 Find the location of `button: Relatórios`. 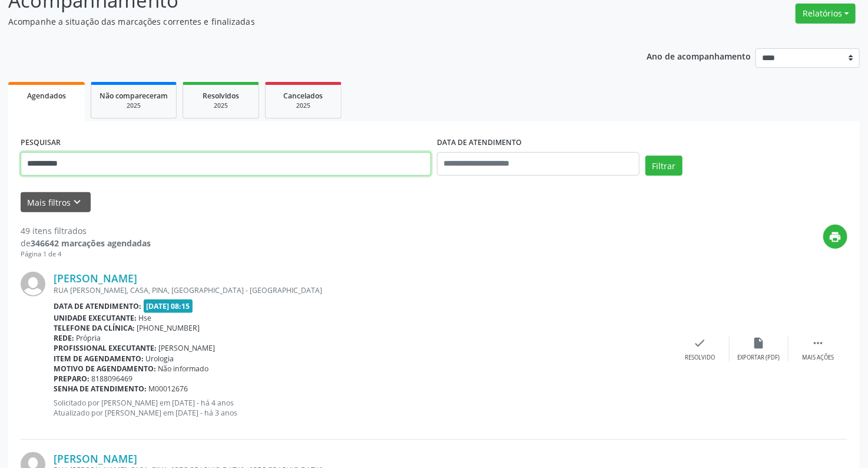

button: Relatórios is located at coordinates (825, 14).